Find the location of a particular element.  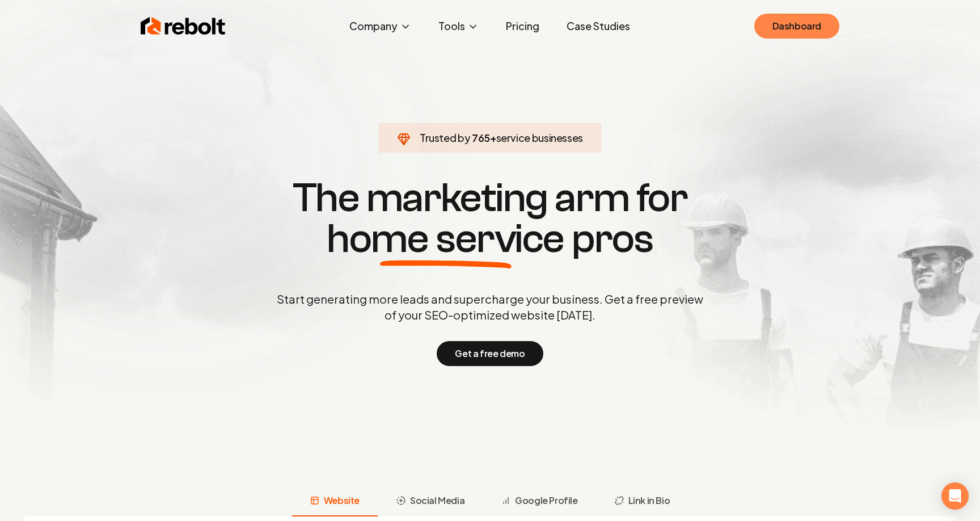

span: Link in Bio is located at coordinates (650, 500).